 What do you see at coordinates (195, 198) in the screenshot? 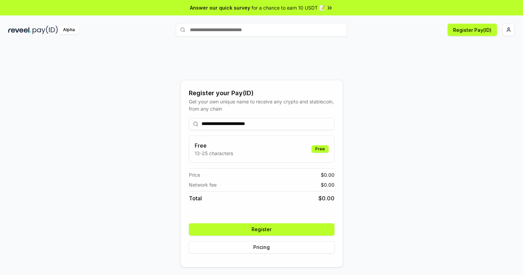
I see `span: Total` at bounding box center [195, 198].